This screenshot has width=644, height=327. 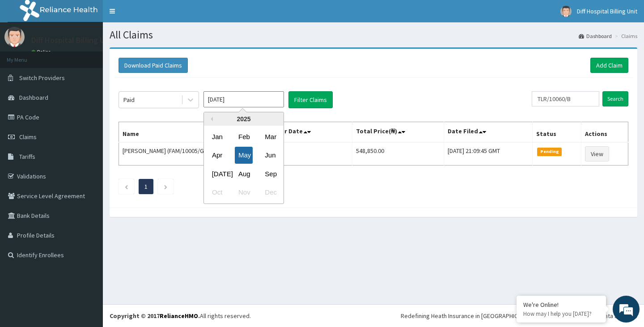 I want to click on img: d_794563401_company_1708531726252_794563401, so click(x=26, y=56).